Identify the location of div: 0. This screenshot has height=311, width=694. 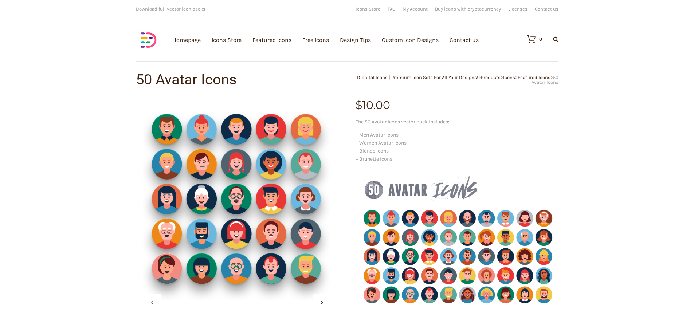
(541, 39).